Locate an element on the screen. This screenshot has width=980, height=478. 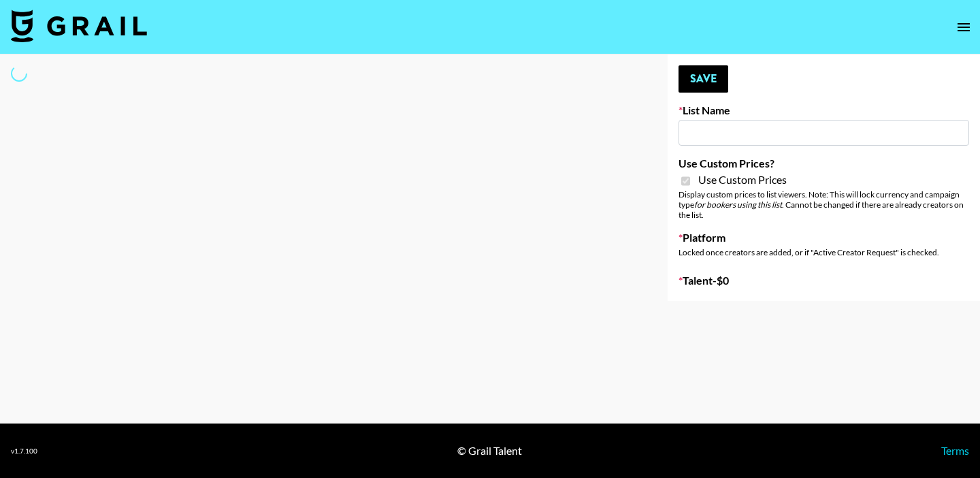
label: Use Custom Prices? is located at coordinates (823, 163).